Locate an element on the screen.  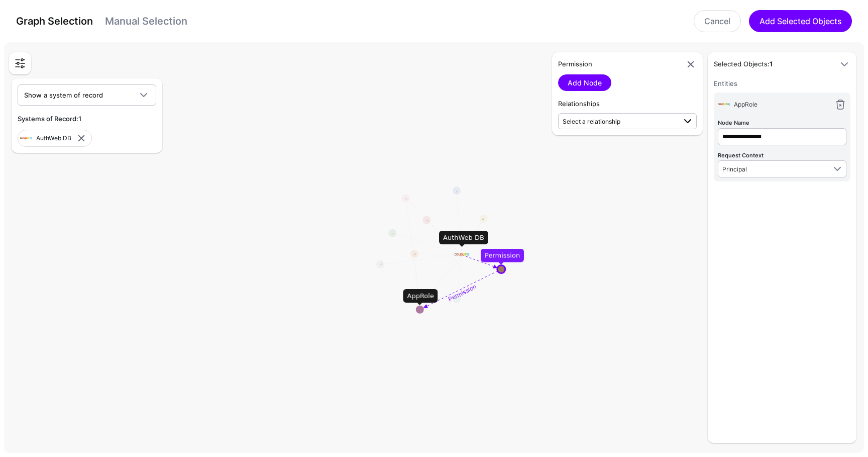
button: Add Selected Objects is located at coordinates (801, 21).